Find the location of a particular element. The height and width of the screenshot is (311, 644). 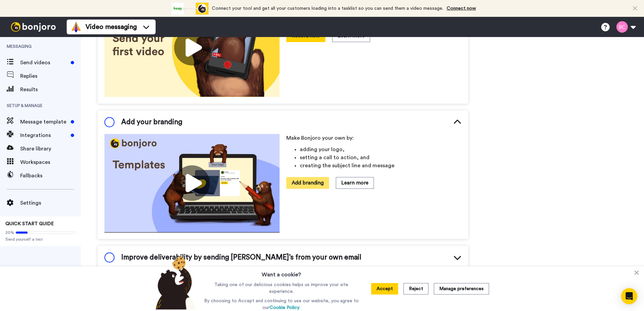

span: Workspaces is located at coordinates (50, 162).